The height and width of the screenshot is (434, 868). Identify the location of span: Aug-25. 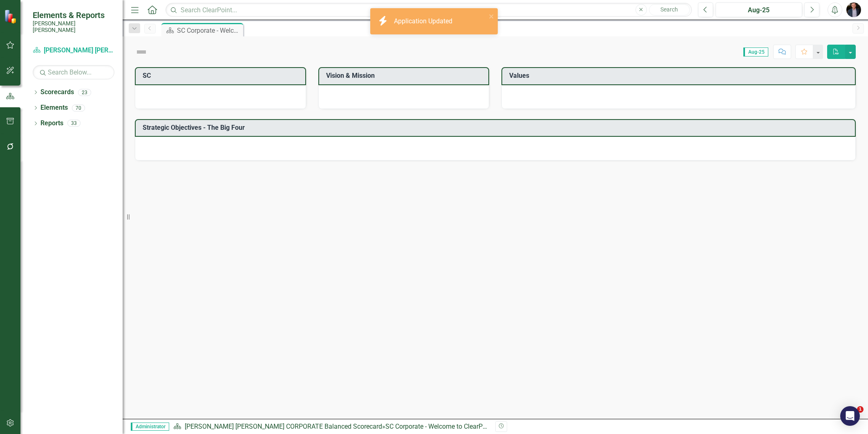
(756, 52).